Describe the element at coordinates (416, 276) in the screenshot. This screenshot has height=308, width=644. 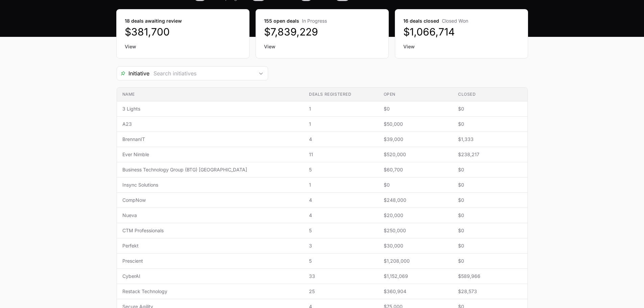
I see `span: $1,152,069` at that location.